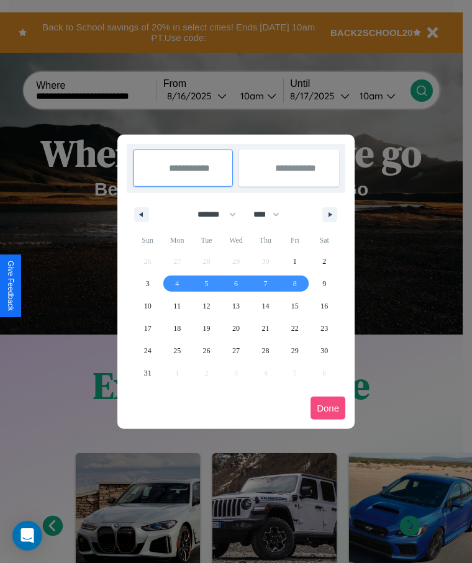  What do you see at coordinates (11, 285) in the screenshot?
I see `div: Give Feedback` at bounding box center [11, 285].